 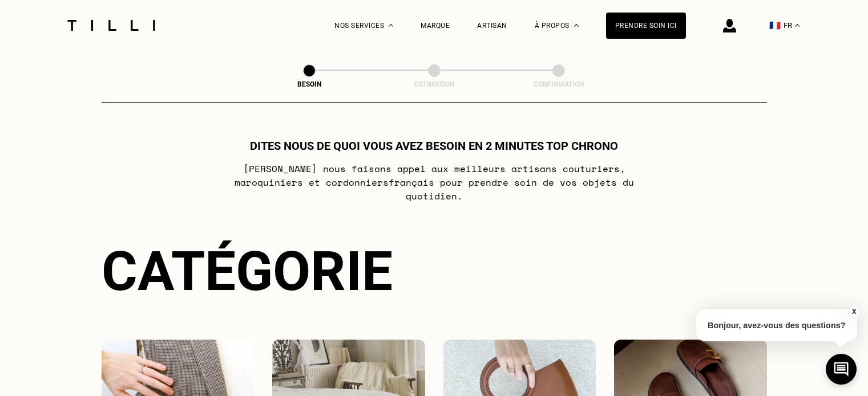 I want to click on img: Menu déroulant à propos, so click(x=576, y=25).